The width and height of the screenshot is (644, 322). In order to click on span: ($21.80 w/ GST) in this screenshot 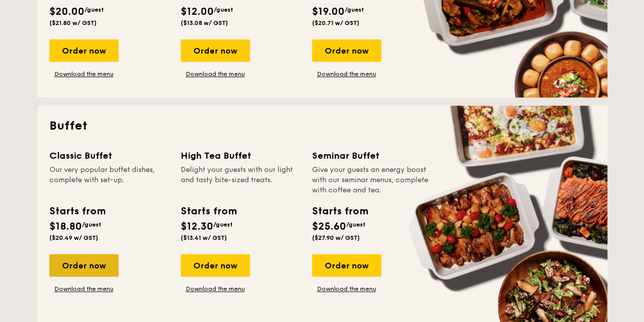, I will do `click(73, 23)`.